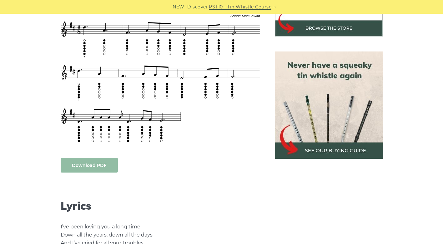  What do you see at coordinates (198, 7) in the screenshot?
I see `span: Discover` at bounding box center [198, 7].